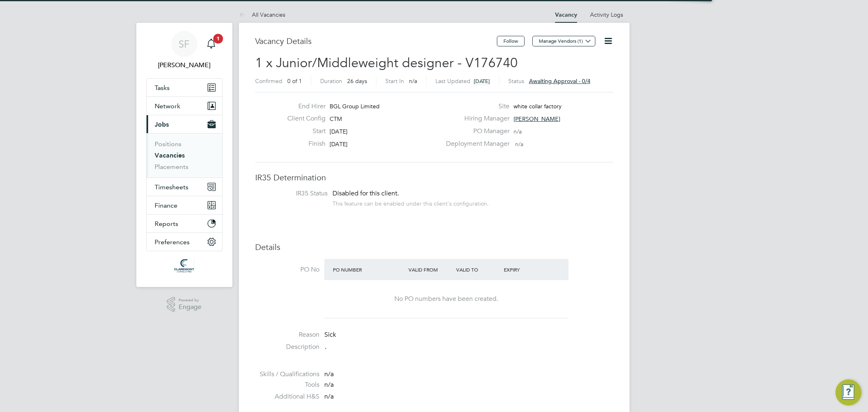 The height and width of the screenshot is (412, 868). Describe the element at coordinates (386, 63) in the screenshot. I see `span: 1 x Junior/Middleweight designer - V176740` at that location.